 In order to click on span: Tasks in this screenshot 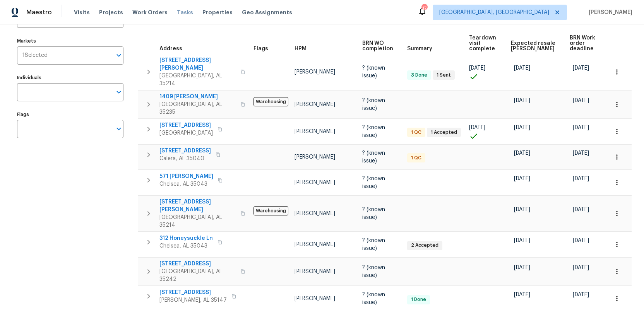, I will do `click(185, 12)`.